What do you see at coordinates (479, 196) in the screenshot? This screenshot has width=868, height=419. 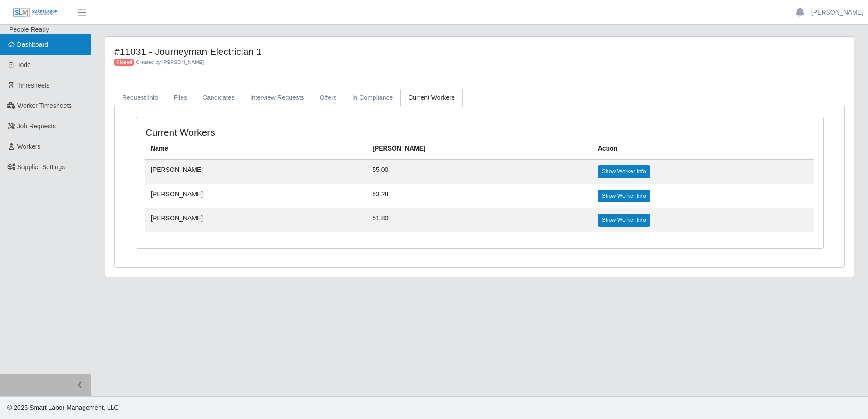 I see `td: 53.28` at bounding box center [479, 196].